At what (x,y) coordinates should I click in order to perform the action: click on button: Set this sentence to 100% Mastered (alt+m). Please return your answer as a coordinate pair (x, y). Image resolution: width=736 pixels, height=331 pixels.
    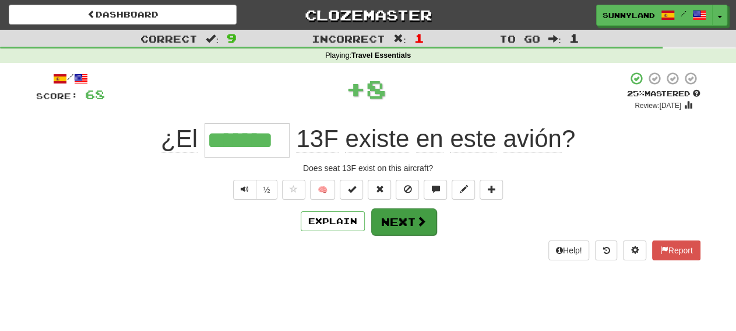
    Looking at the image, I should click on (352, 189).